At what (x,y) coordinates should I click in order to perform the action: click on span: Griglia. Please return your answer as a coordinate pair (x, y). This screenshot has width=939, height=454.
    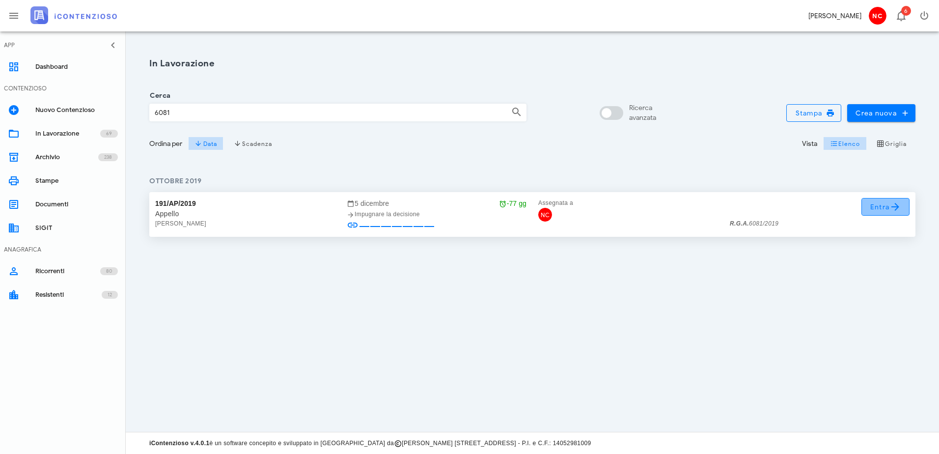
    Looking at the image, I should click on (891, 143).